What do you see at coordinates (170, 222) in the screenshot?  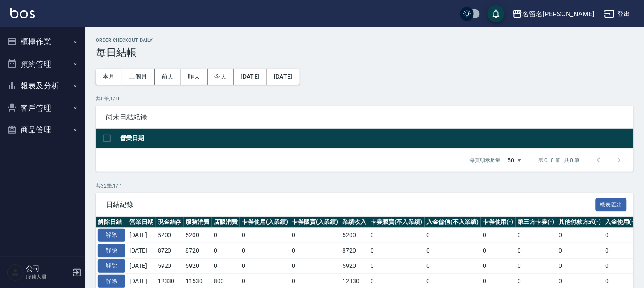 I see `th: 現金結存` at bounding box center [170, 222].